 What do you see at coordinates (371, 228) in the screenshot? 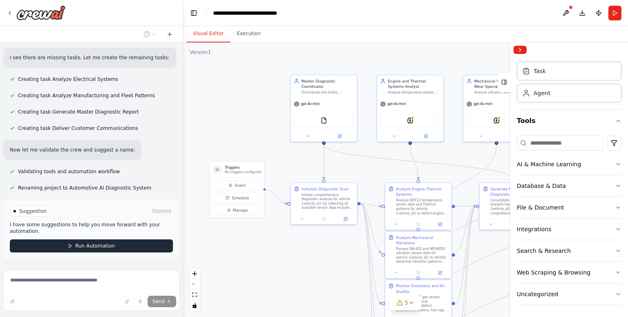
I see `g: Edge from f64d12fc-aec2-40a3-a4ce-54d54ad8afe2 to f6d1a4ce-d36e-4239-b56f-5725938954fe` at bounding box center [371, 228].